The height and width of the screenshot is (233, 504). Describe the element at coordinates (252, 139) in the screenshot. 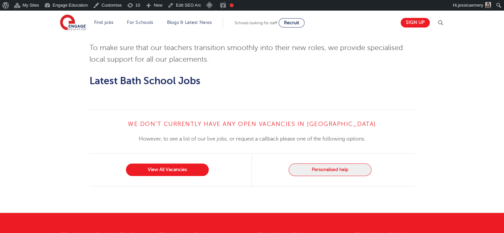

I see `p: However, to see a list of our live jobs, or request a callback please one of the following options.` at that location.